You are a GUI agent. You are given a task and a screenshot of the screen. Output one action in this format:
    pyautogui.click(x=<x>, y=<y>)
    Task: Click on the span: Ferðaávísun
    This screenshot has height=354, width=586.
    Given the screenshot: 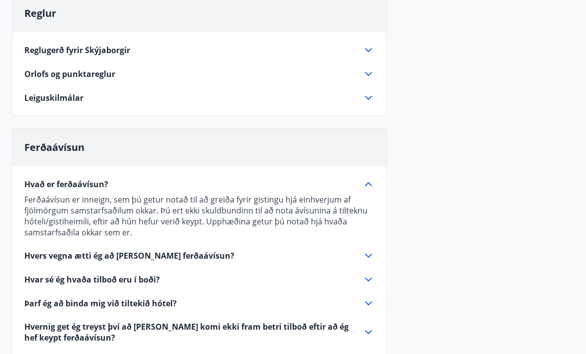 What is the action you would take?
    pyautogui.click(x=54, y=147)
    